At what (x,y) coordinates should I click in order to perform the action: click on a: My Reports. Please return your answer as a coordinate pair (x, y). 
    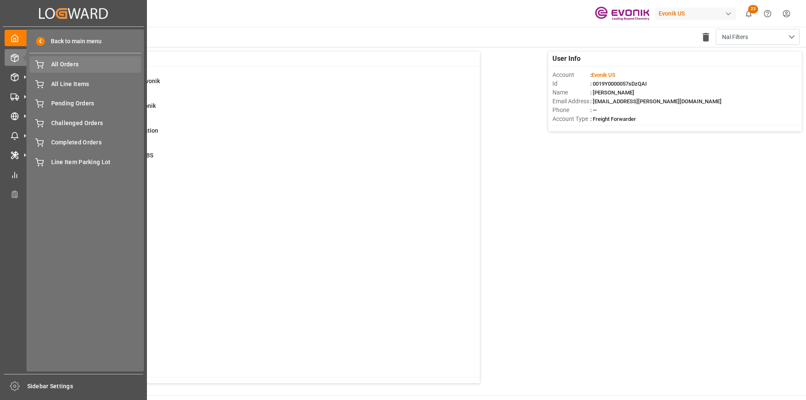
    Looking at the image, I should click on (73, 174).